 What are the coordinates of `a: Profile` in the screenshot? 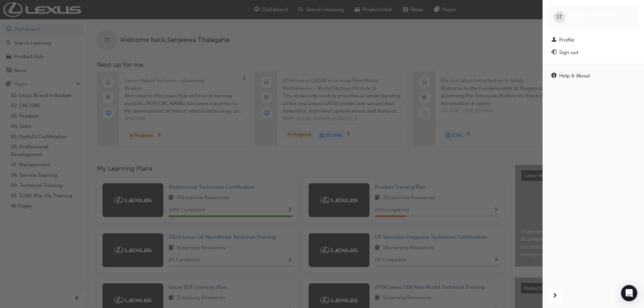 It's located at (593, 40).